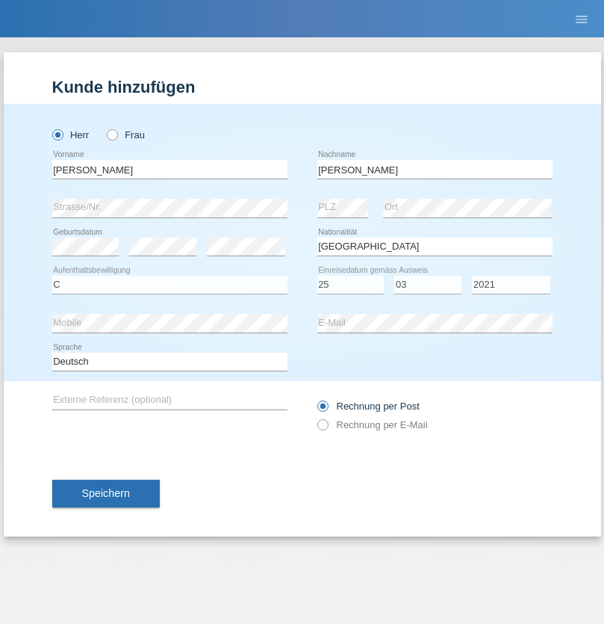  What do you see at coordinates (57, 134) in the screenshot?
I see `input: Herr` at bounding box center [57, 134].